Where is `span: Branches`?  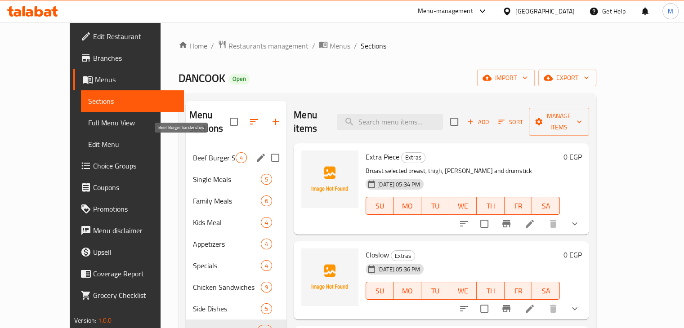 span: Branches is located at coordinates (135, 58).